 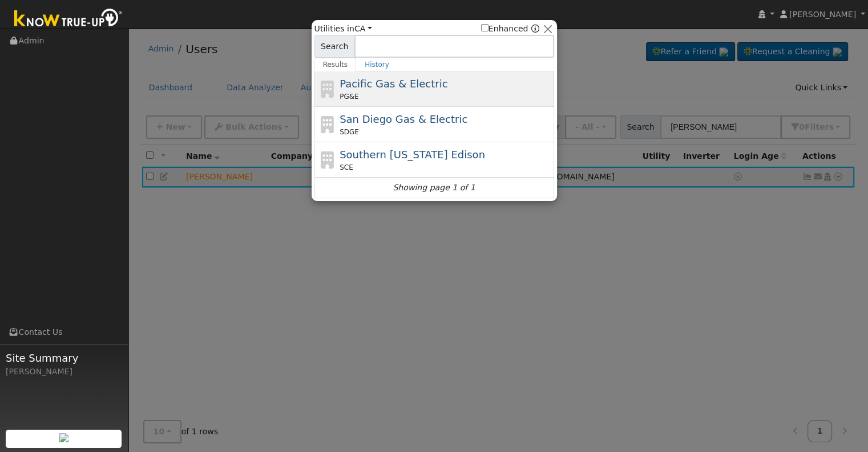 I want to click on span: Utilities in, so click(x=343, y=29).